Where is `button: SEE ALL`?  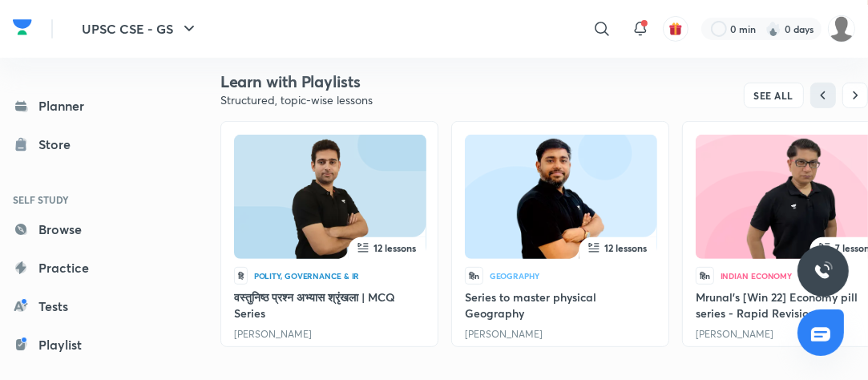 button: SEE ALL is located at coordinates (774, 95).